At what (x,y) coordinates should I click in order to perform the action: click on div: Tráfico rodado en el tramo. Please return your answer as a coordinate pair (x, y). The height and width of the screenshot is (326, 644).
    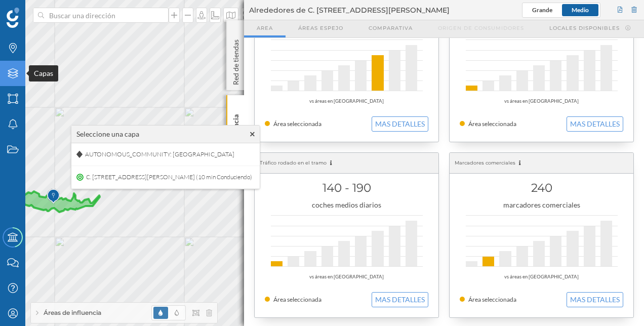
    Looking at the image, I should click on (346, 163).